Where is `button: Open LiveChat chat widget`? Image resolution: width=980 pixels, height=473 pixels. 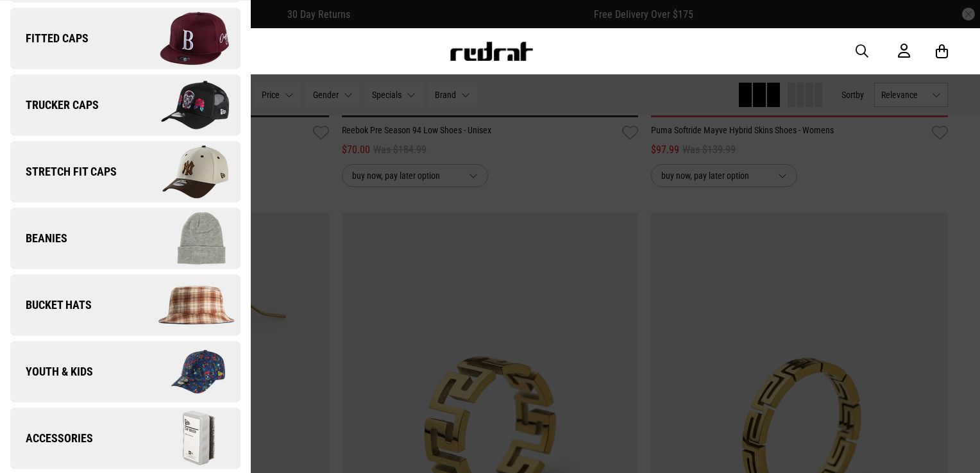
button: Open LiveChat chat widget is located at coordinates (30, 25).